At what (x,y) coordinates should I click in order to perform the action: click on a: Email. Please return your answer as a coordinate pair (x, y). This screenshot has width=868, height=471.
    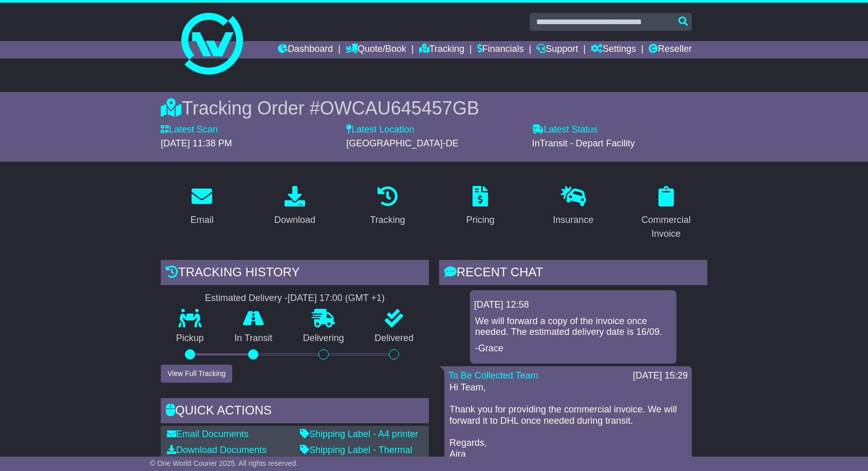
    Looking at the image, I should click on (202, 207).